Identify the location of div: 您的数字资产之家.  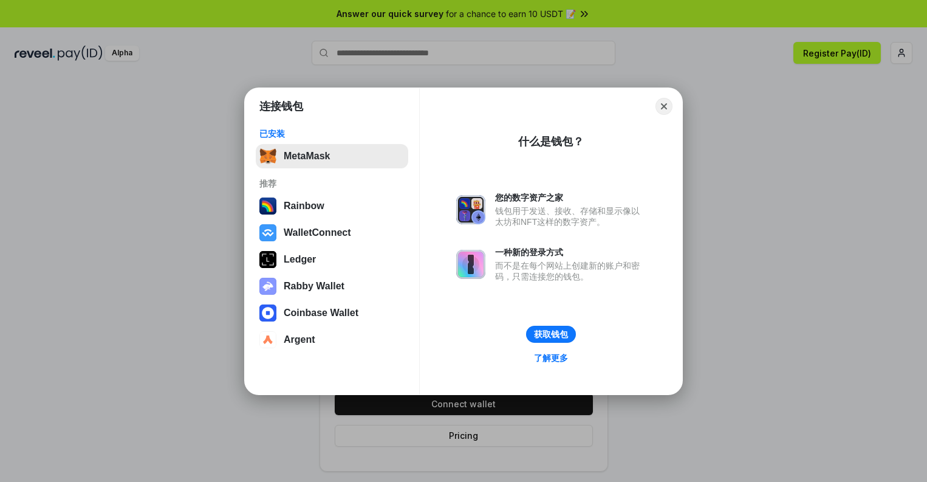
(570, 197).